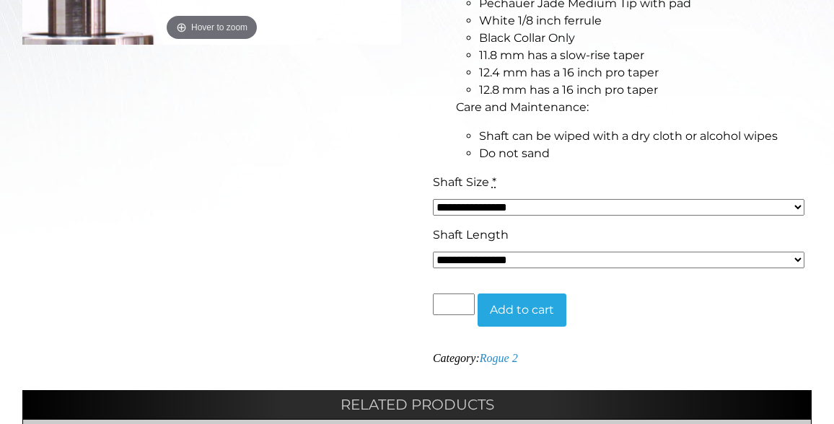 The width and height of the screenshot is (834, 424). I want to click on button: Add to cart, so click(522, 310).